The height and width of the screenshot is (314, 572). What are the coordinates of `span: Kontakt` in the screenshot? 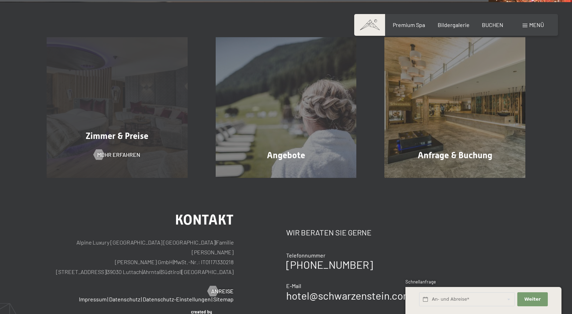 It's located at (204, 220).